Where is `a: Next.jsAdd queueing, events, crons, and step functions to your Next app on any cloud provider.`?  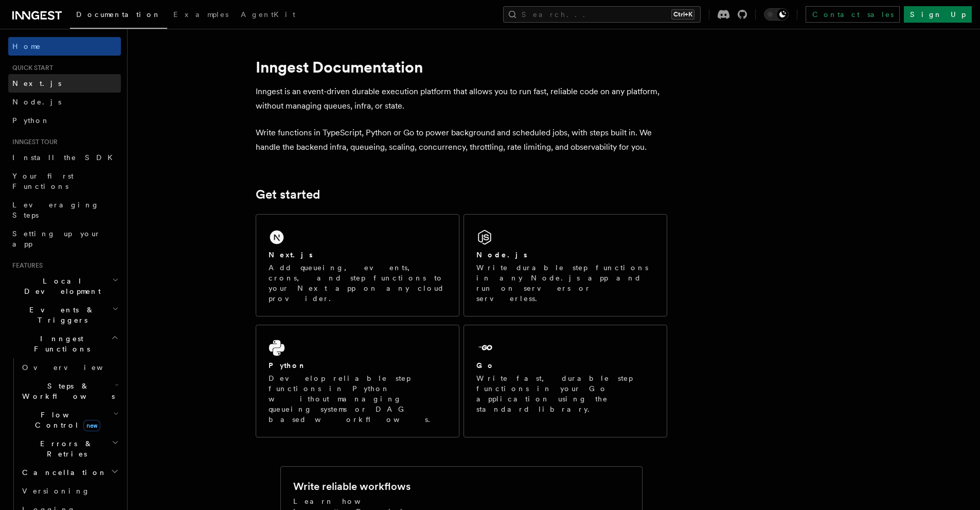
a: Next.jsAdd queueing, events, crons, and step functions to your Next app on any cloud provider. is located at coordinates (358, 265).